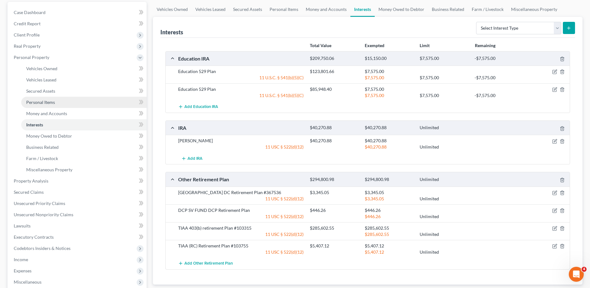 The height and width of the screenshot is (288, 590). I want to click on strong: Total Value, so click(321, 45).